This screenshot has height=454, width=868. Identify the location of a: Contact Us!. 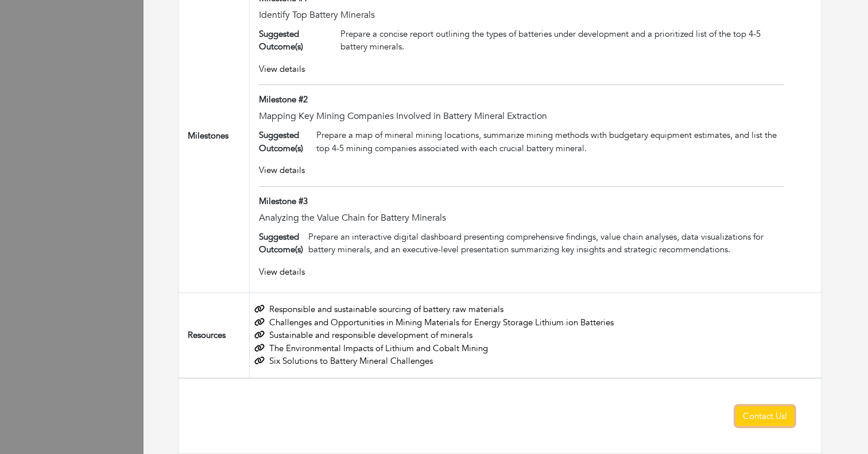
(764, 416).